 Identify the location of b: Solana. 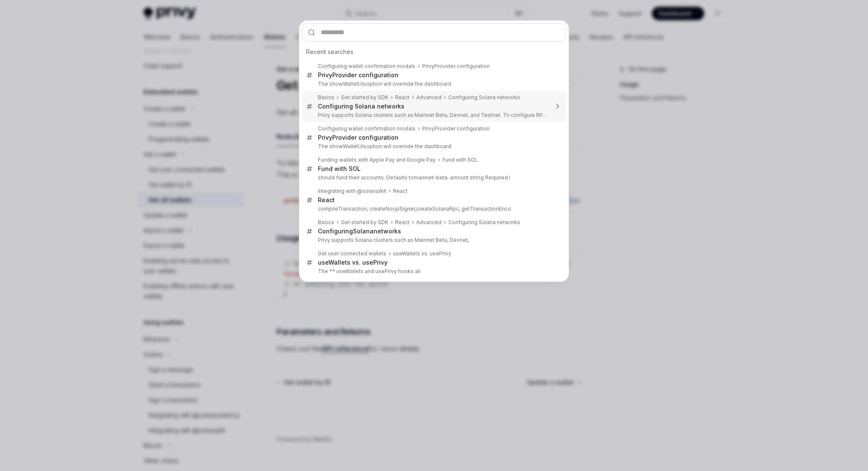
(363, 231).